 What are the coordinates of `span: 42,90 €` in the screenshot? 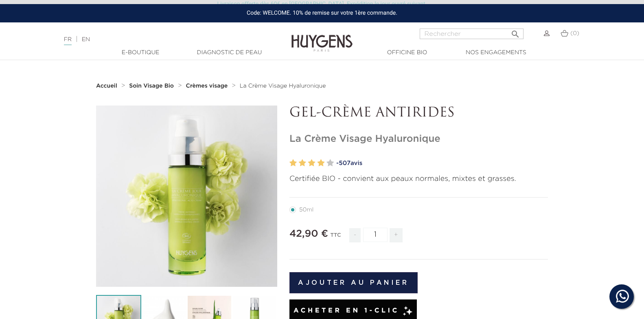 It's located at (309, 234).